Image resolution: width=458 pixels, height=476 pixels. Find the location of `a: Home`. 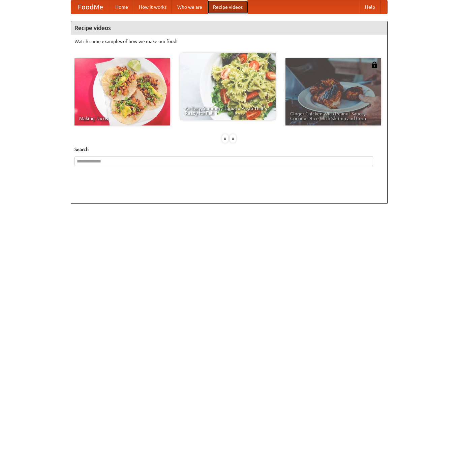

a: Home is located at coordinates (122, 7).